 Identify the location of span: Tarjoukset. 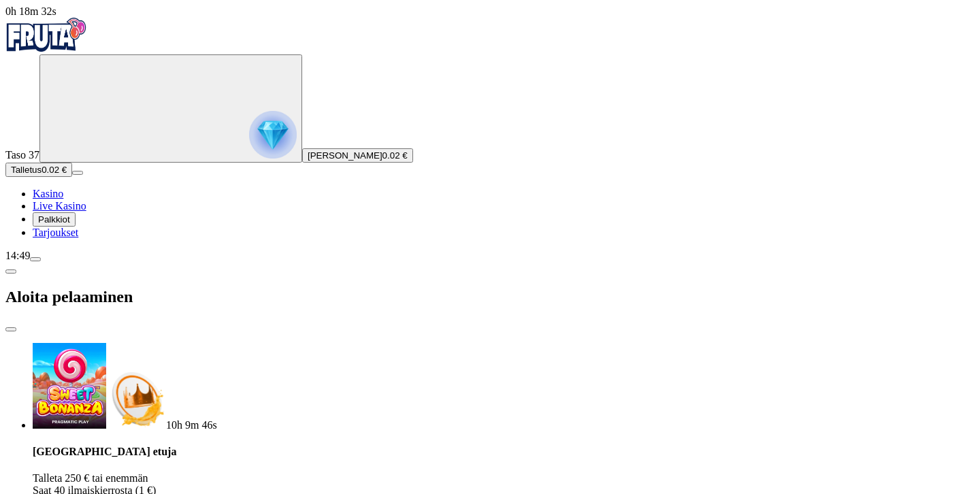
(55, 232).